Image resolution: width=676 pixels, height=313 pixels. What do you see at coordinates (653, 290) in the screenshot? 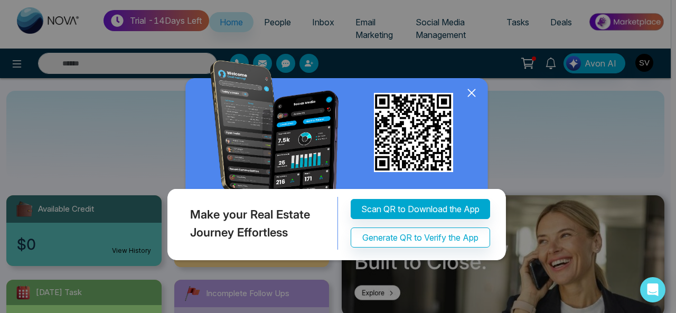
I see `div: Open Intercom Messenger` at bounding box center [653, 290].